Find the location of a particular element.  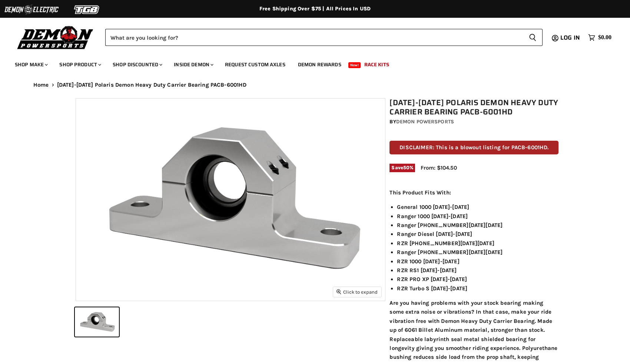

button: Click to expand is located at coordinates (357, 292).